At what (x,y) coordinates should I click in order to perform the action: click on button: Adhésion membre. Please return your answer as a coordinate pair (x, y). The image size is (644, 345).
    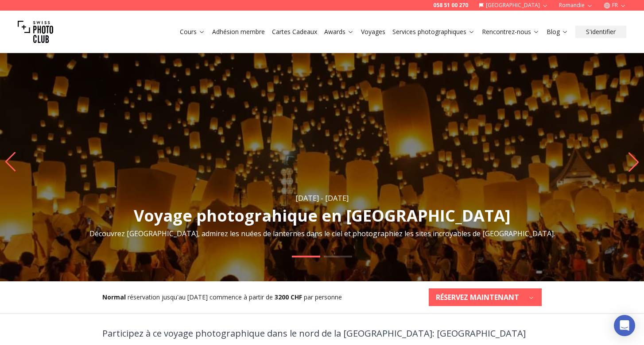
    Looking at the image, I should click on (238, 32).